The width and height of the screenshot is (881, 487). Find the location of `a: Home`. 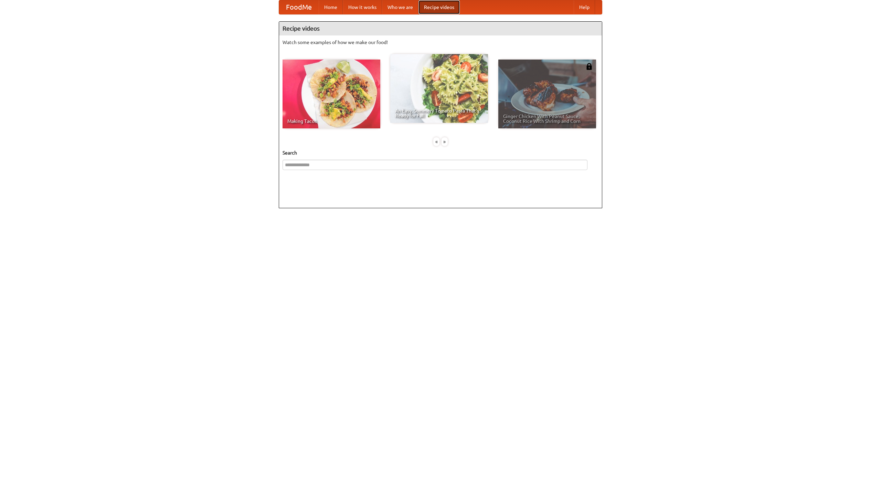

a: Home is located at coordinates (331, 7).